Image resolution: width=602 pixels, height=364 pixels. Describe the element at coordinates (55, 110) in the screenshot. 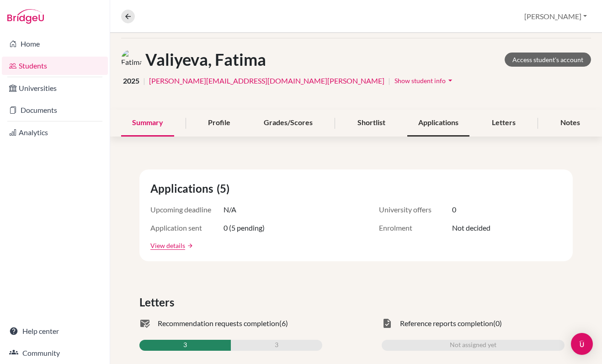

I see `a: Documents` at that location.